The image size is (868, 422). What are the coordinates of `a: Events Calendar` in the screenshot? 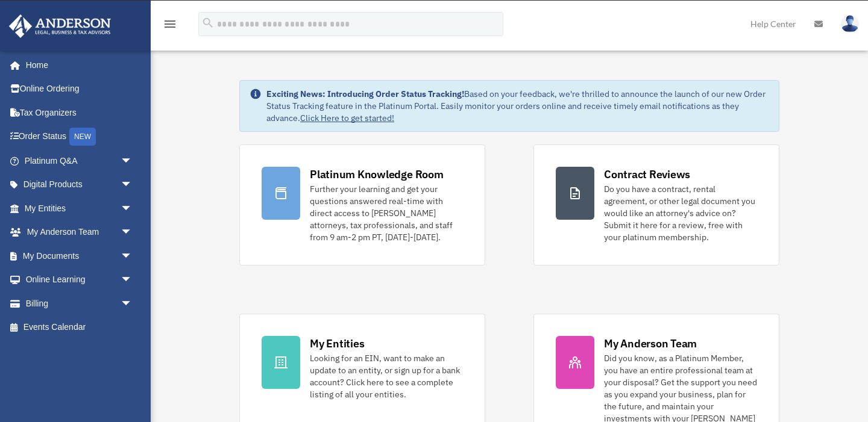 It's located at (80, 328).